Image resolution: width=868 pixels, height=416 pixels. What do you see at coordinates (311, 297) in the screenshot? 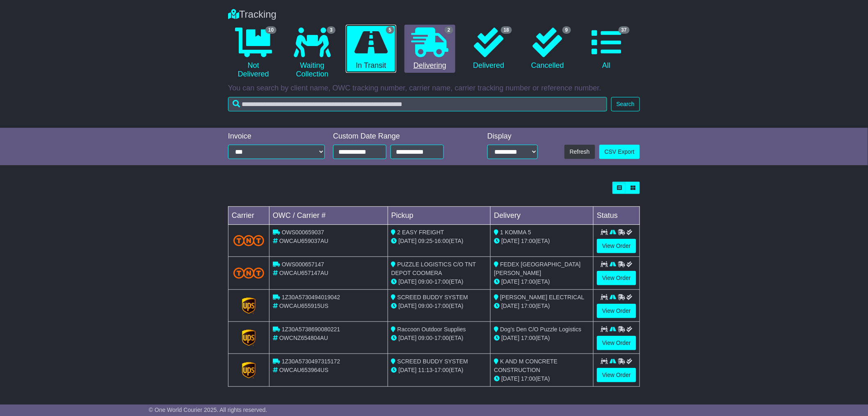
I see `span: 1Z30A5730494019042` at bounding box center [311, 297].